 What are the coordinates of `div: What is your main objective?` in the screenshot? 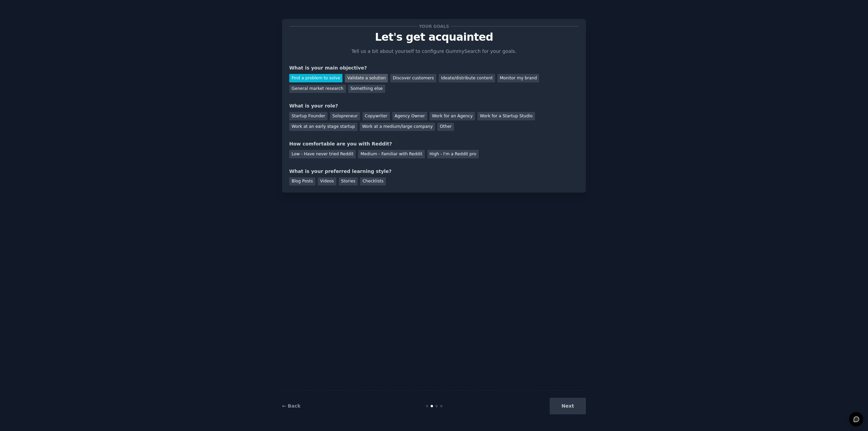 It's located at (434, 68).